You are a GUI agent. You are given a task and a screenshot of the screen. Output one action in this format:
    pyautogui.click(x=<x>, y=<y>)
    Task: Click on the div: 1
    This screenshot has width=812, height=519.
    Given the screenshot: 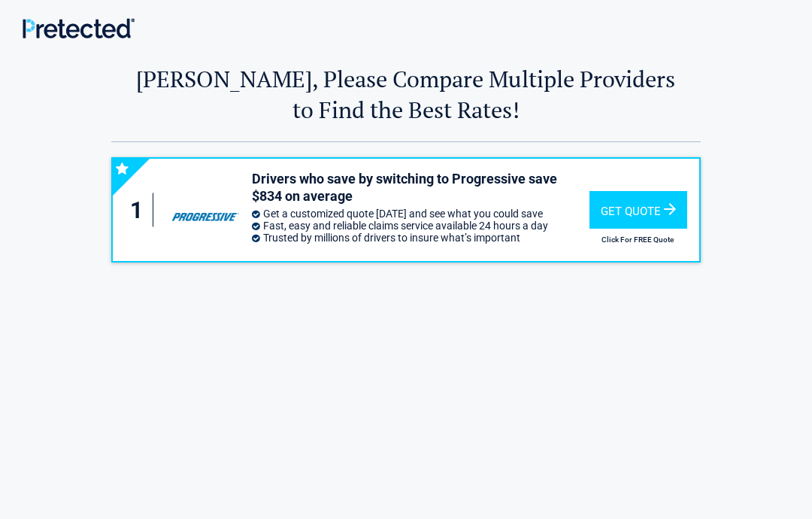 What is the action you would take?
    pyautogui.click(x=141, y=209)
    